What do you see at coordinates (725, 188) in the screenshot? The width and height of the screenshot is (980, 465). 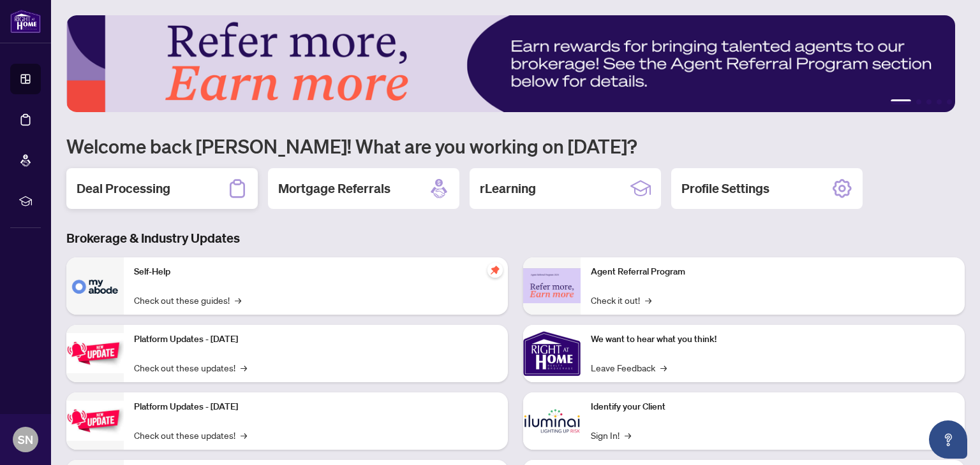 I see `h2: Profile Settings` at bounding box center [725, 188].